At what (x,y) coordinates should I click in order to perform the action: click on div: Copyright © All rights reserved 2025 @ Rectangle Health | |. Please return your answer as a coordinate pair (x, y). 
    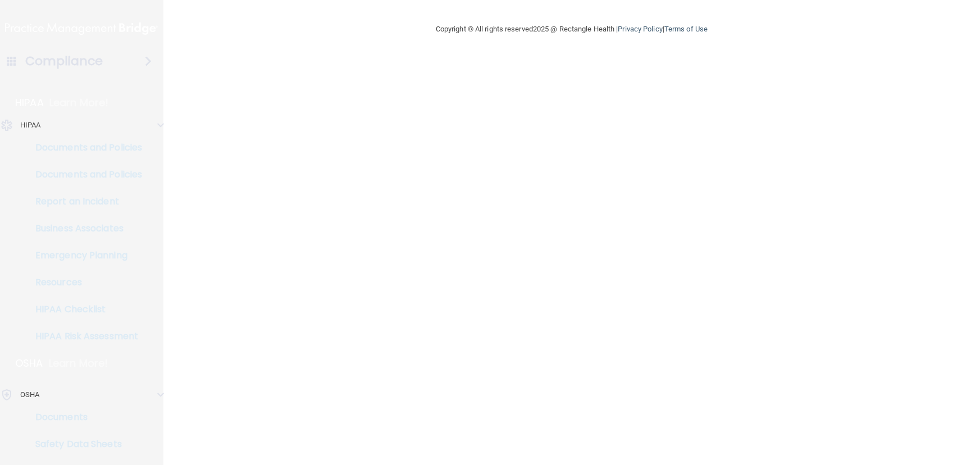
    Looking at the image, I should click on (572, 29).